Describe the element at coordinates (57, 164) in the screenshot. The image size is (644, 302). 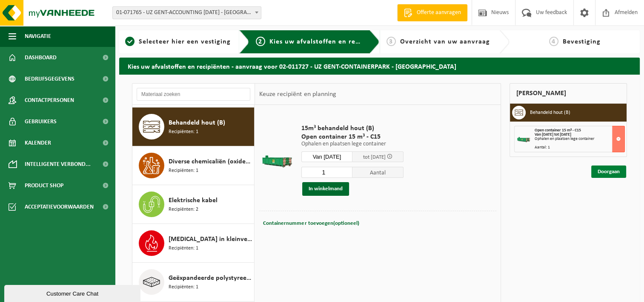
I see `span: Intelligente verbond...` at that location.